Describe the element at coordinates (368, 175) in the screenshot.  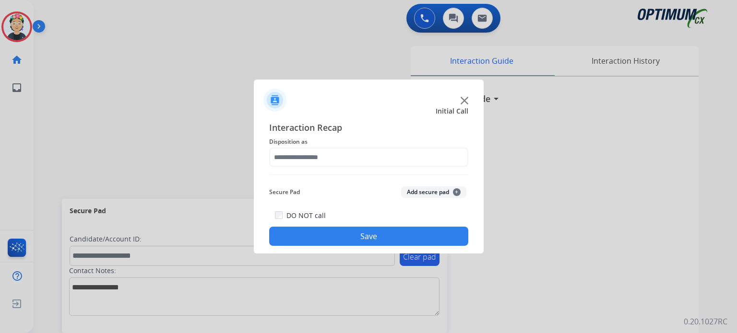
I see `img: contact-recap-line.svg` at that location.